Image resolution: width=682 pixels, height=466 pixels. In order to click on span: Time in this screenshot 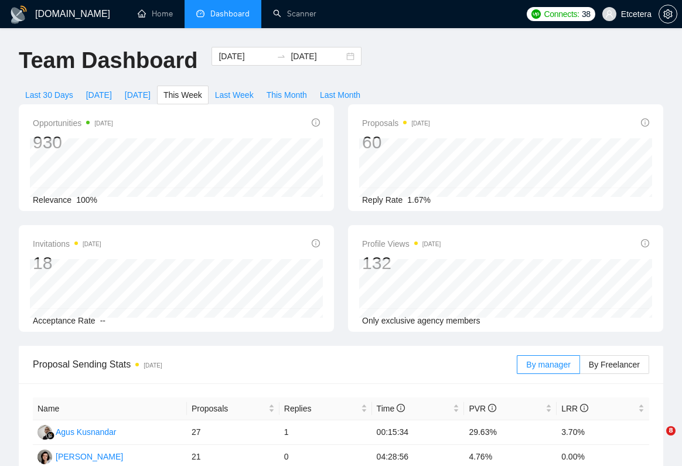, I will do `click(391, 409)`.